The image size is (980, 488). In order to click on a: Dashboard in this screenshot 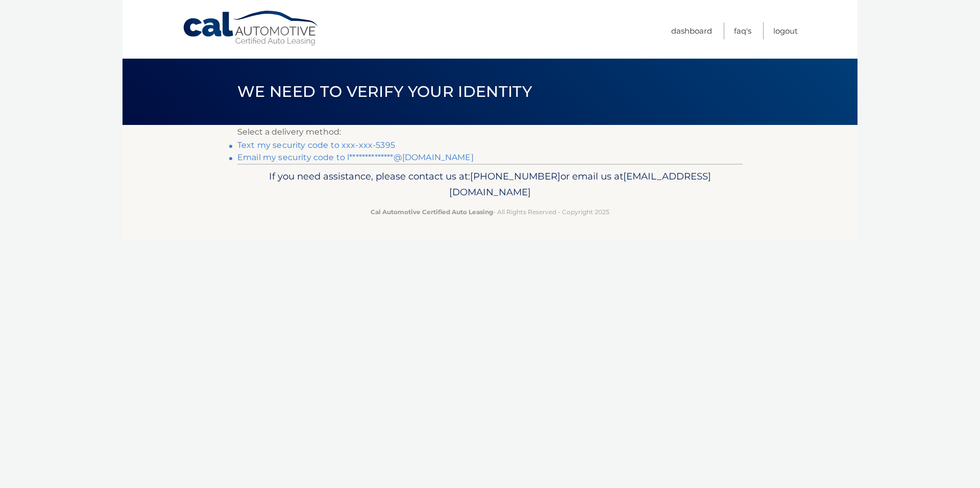, I will do `click(691, 30)`.